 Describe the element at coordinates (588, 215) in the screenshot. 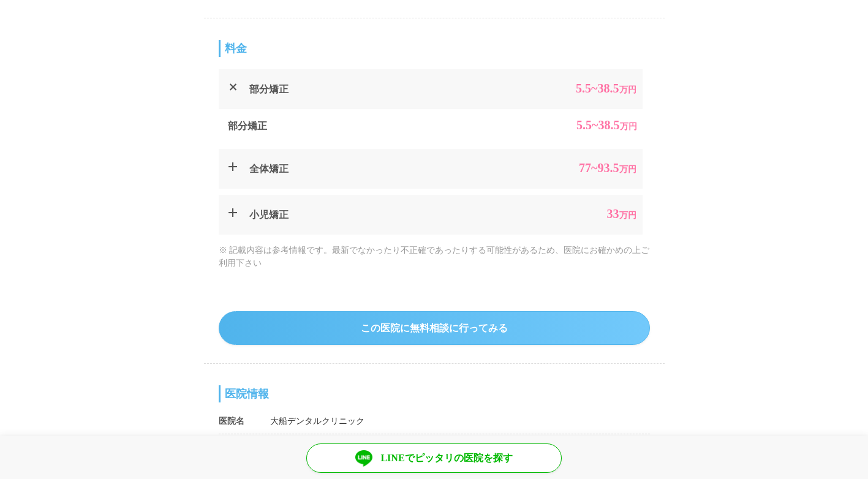

I see `dd: 33` at that location.